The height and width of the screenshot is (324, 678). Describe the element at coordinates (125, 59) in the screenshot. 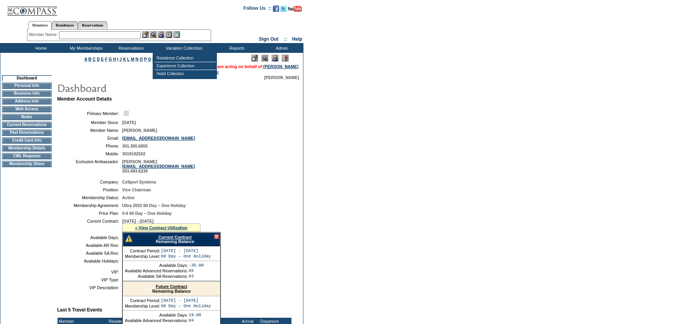

I see `a: K` at that location.